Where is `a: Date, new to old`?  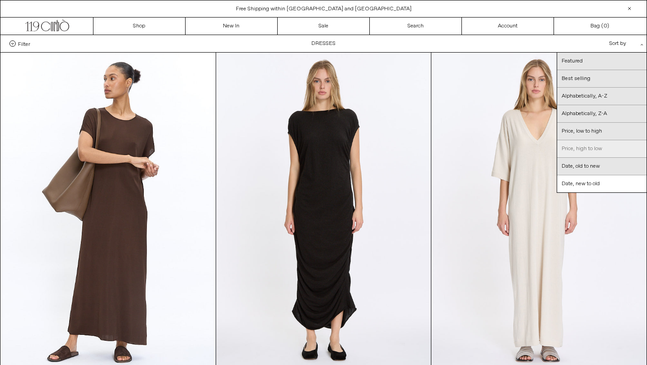 a: Date, new to old is located at coordinates (601, 184).